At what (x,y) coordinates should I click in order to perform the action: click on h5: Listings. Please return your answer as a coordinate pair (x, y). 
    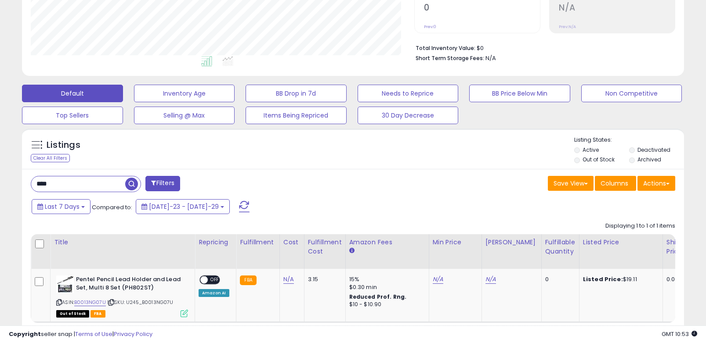
    Looking at the image, I should click on (63, 145).